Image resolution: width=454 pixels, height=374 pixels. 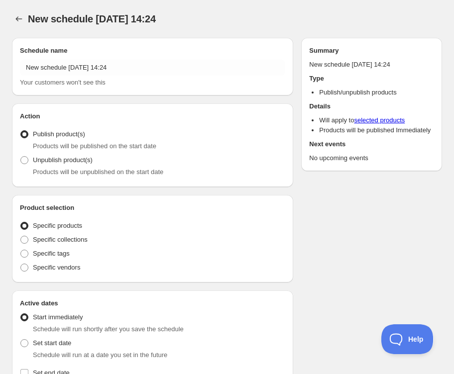 What do you see at coordinates (371, 144) in the screenshot?
I see `h2: Next events` at bounding box center [371, 144].